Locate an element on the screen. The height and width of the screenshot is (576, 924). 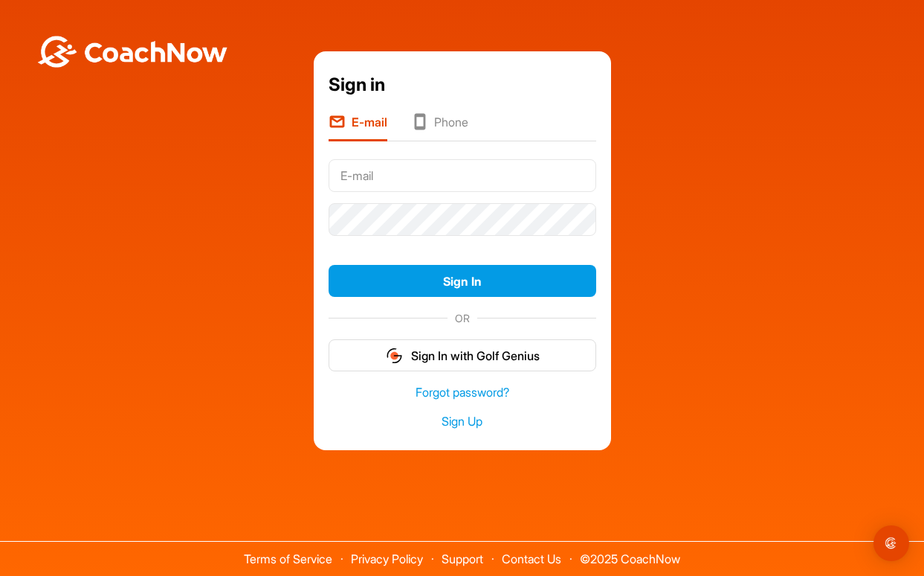
button: Sign In is located at coordinates (462, 281).